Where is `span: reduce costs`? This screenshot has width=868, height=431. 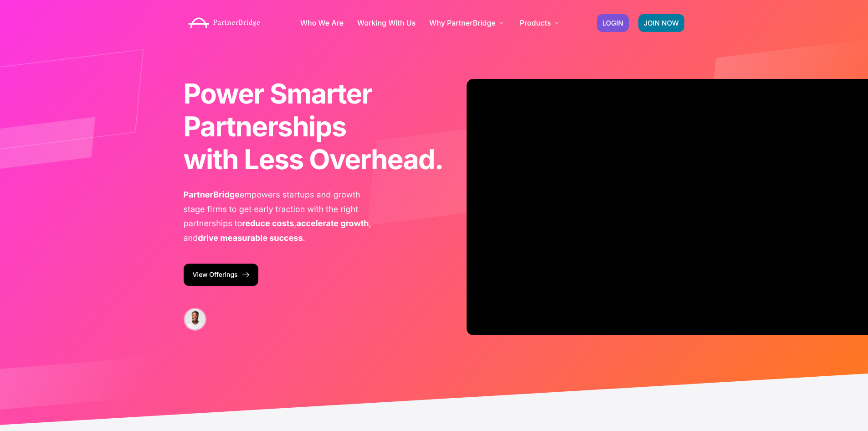 span: reduce costs is located at coordinates (268, 223).